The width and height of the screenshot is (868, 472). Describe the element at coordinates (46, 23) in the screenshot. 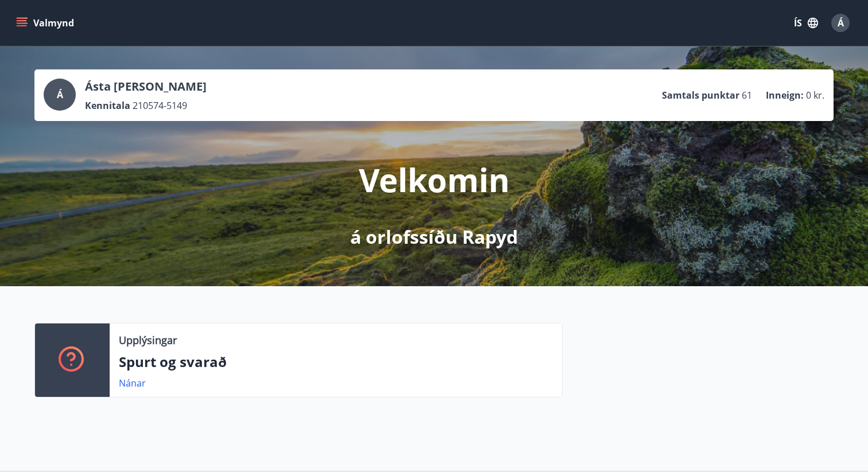

I see `button: menu` at that location.